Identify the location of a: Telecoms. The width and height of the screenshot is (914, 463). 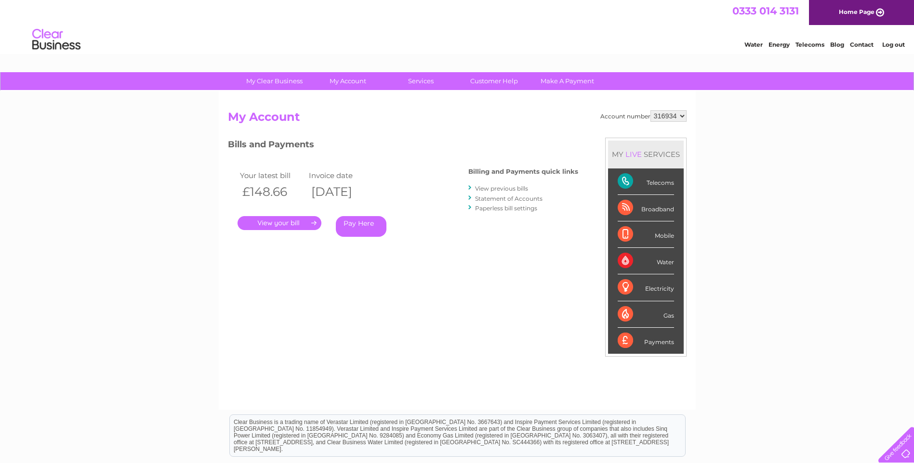
(810, 44).